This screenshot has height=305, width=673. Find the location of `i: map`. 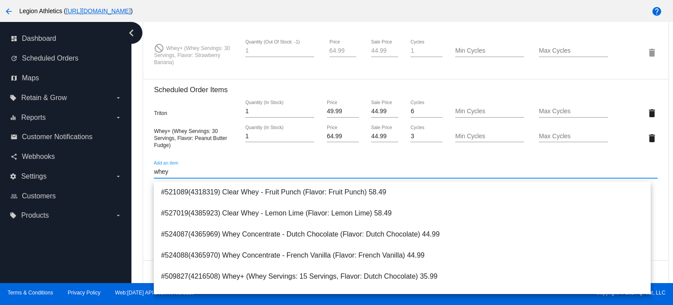

i: map is located at coordinates (14, 78).